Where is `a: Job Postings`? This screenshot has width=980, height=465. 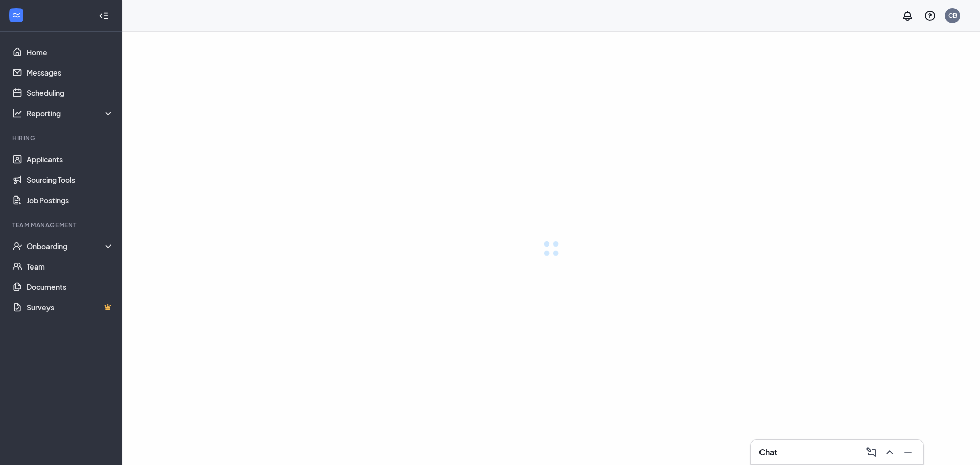 a: Job Postings is located at coordinates (70, 200).